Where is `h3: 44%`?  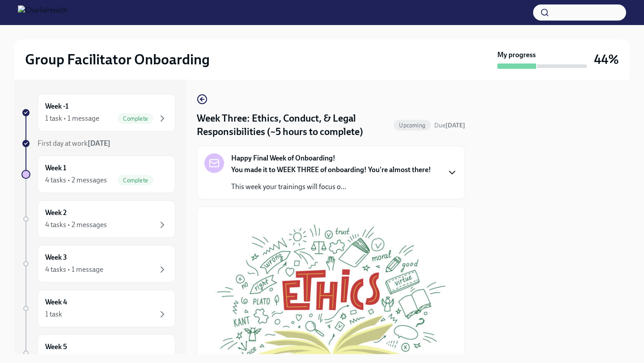
h3: 44% is located at coordinates (607, 59).